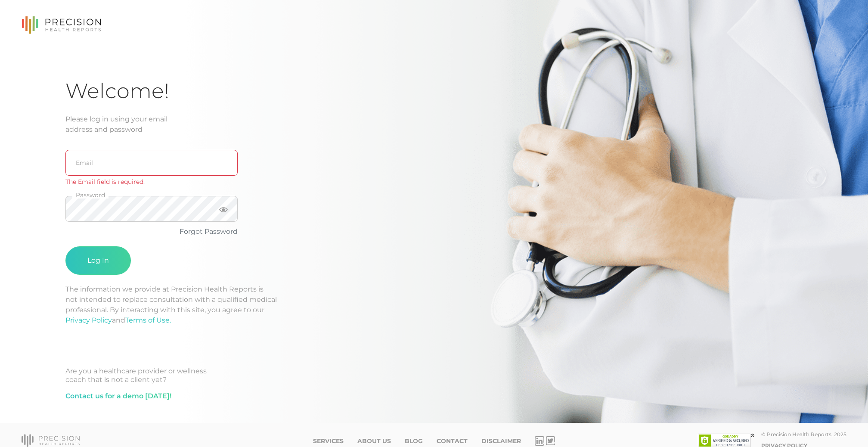 Image resolution: width=868 pixels, height=447 pixels. Describe the element at coordinates (152, 182) in the screenshot. I see `div: The Email field is required.` at that location.